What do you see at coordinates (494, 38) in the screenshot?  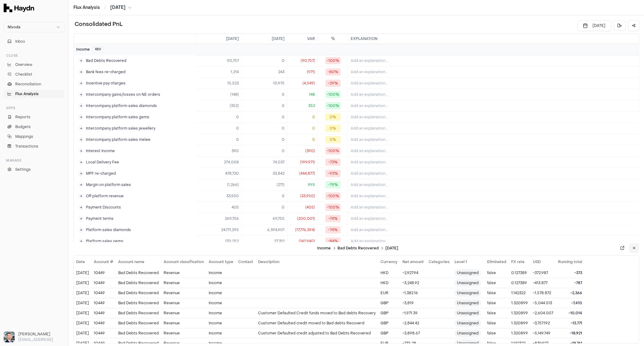 I see `th: Explanation` at bounding box center [494, 38].